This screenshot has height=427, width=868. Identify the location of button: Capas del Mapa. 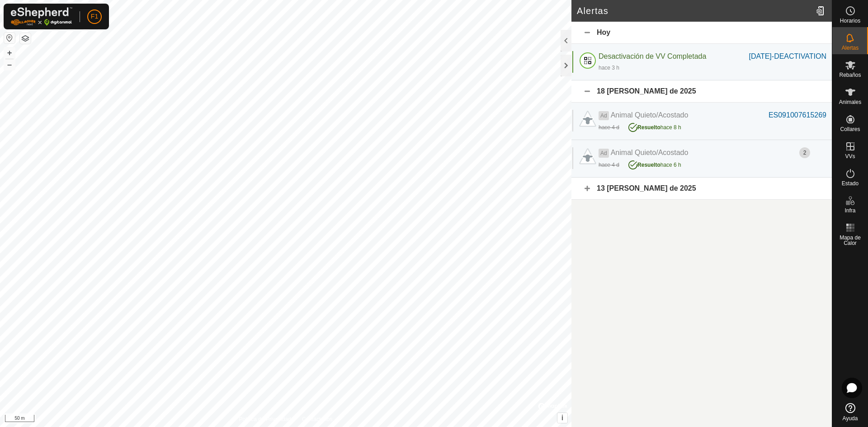
(25, 38).